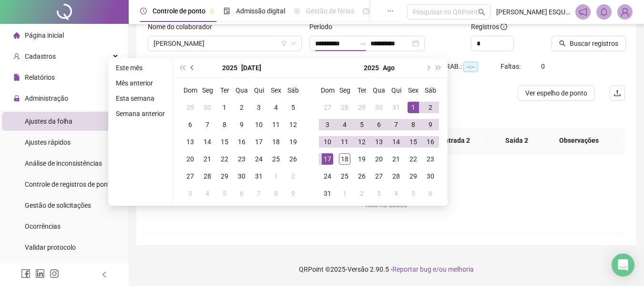 The width and height of the screenshot is (644, 286). Describe the element at coordinates (414, 125) in the screenshot. I see `div: 8` at that location.